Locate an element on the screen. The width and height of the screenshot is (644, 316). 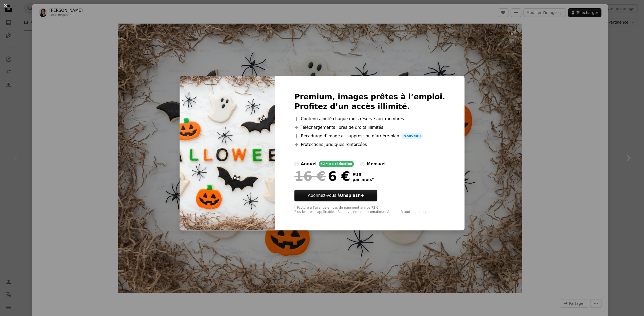
span: EUR is located at coordinates (363, 175).